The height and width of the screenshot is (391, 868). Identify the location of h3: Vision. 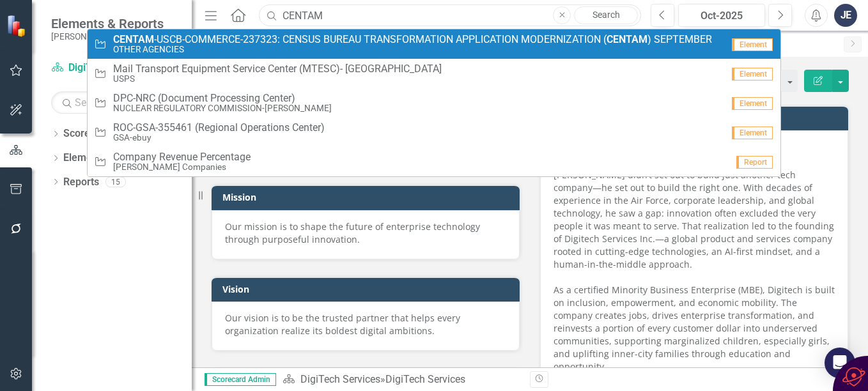
(368, 289).